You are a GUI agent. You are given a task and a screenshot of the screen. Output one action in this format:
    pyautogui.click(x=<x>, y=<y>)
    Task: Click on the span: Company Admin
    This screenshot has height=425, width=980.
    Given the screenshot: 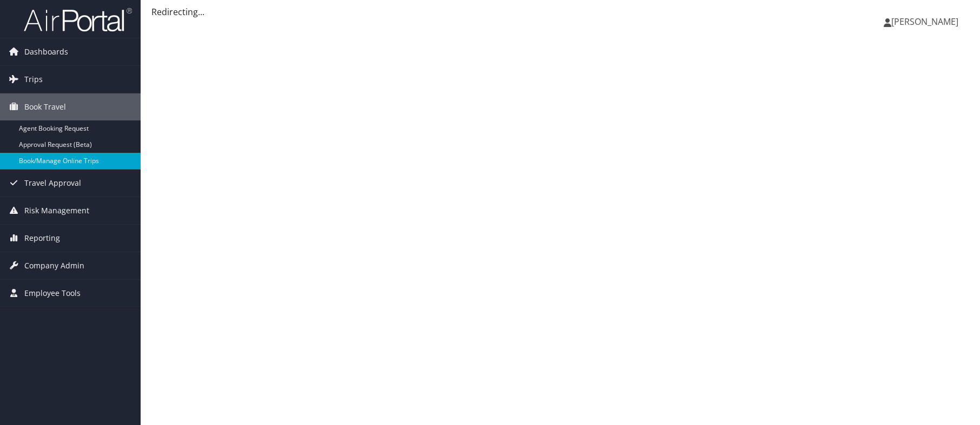 What is the action you would take?
    pyautogui.click(x=54, y=266)
    